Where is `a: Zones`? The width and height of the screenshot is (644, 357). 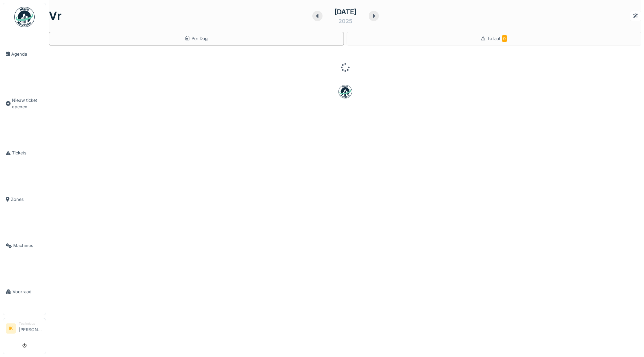
a: Zones is located at coordinates (25, 199).